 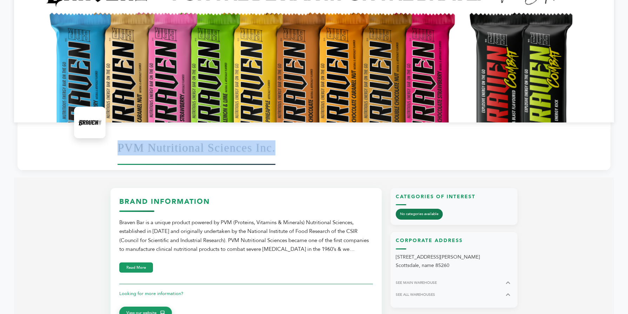 What do you see at coordinates (454, 295) in the screenshot?
I see `button: SEE ALL WAREHOUSES` at bounding box center [454, 295].